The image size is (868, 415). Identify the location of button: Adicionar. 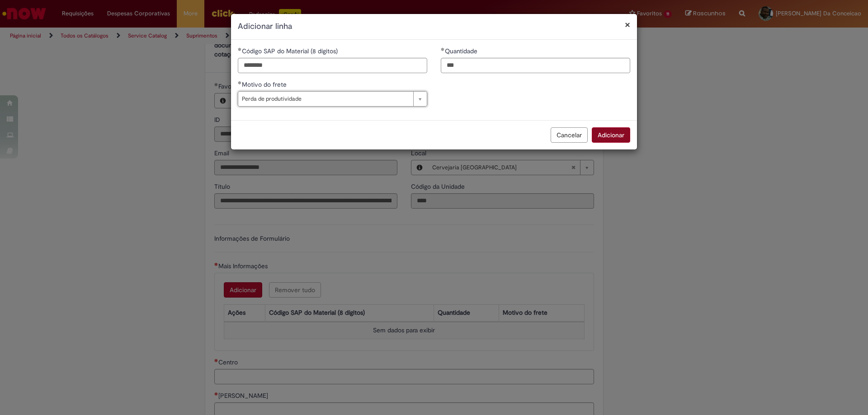
(611, 135).